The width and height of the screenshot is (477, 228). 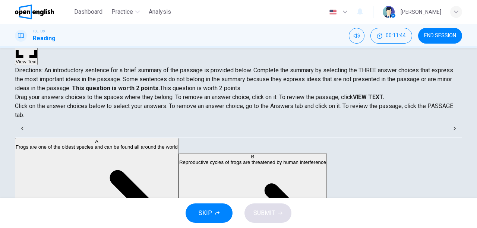 I want to click on strong: This question is worth 2 points., so click(x=115, y=88).